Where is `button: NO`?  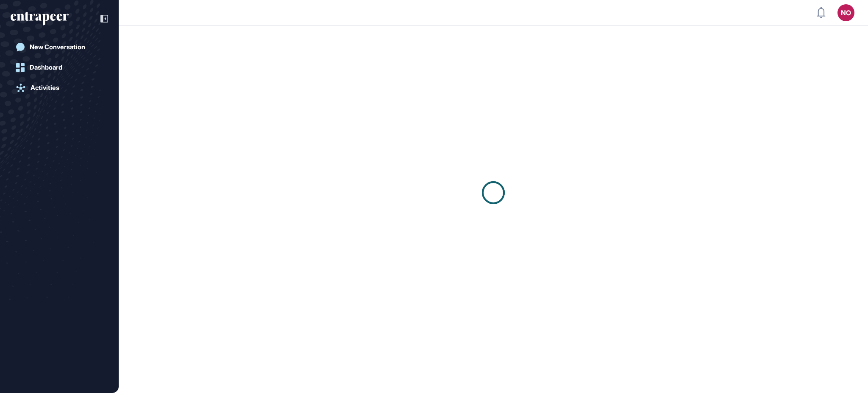
button: NO is located at coordinates (846, 13).